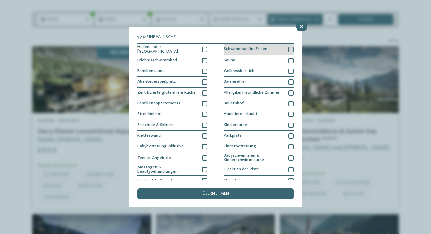  What do you see at coordinates (235, 82) in the screenshot?
I see `span: Barrierefrei` at bounding box center [235, 82].